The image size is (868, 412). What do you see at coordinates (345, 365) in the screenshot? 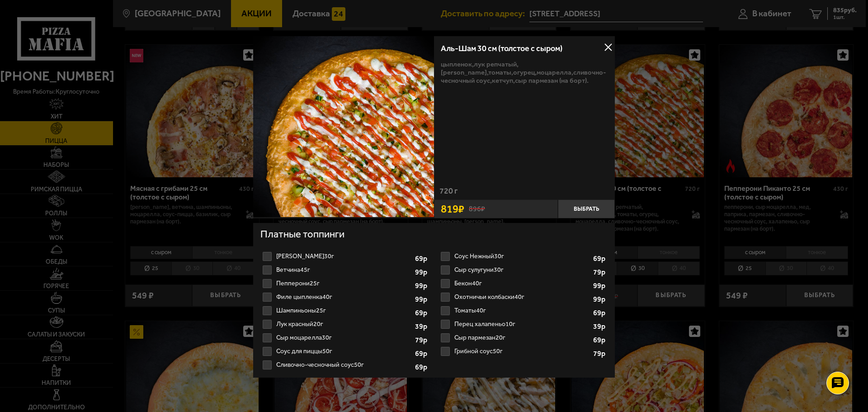
I see `label: Сливочно-чесночный соус 50г` at bounding box center [345, 365].